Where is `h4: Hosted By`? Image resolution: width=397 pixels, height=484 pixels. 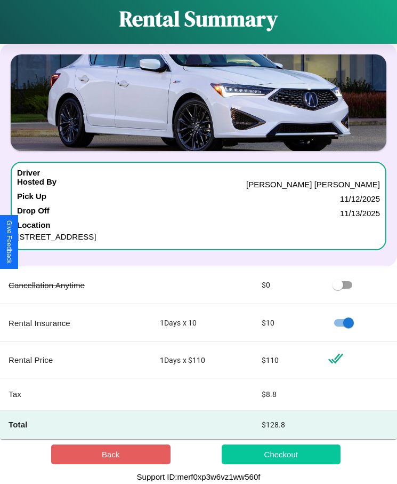
h4: Hosted By is located at coordinates (37, 184).